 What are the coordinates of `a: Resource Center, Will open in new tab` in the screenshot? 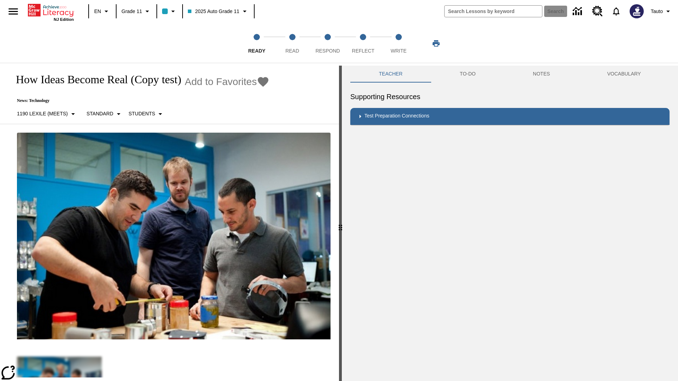 It's located at (597, 11).